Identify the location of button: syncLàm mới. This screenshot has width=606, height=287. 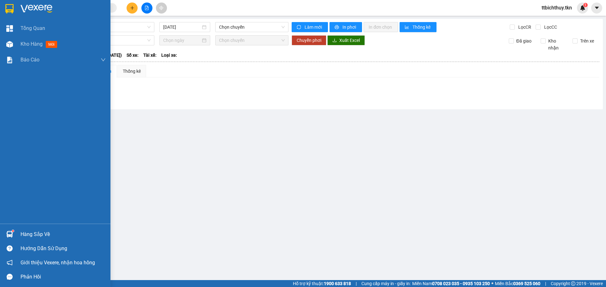
(309, 27).